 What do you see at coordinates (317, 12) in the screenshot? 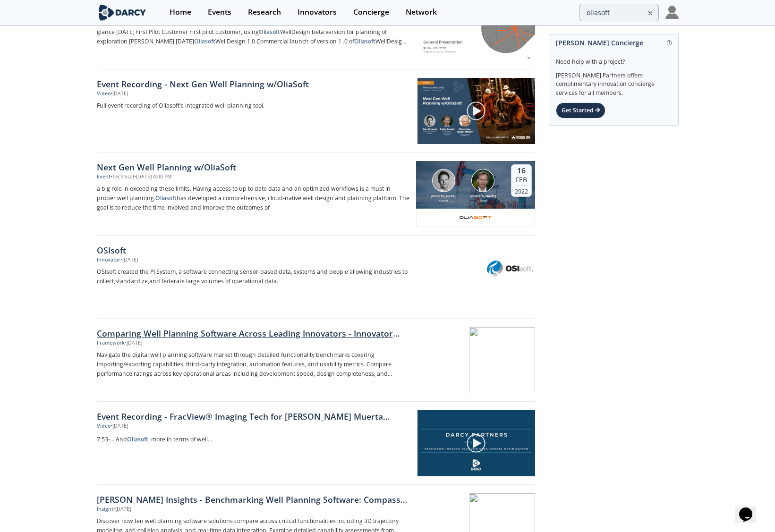
I see `div: Innovators` at bounding box center [317, 12].